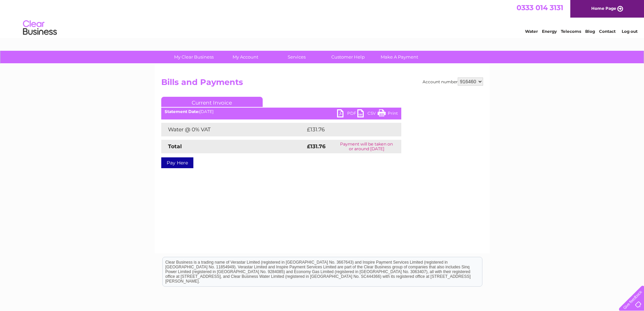 The height and width of the screenshot is (311, 644). Describe the element at coordinates (347, 114) in the screenshot. I see `a: PDF` at that location.